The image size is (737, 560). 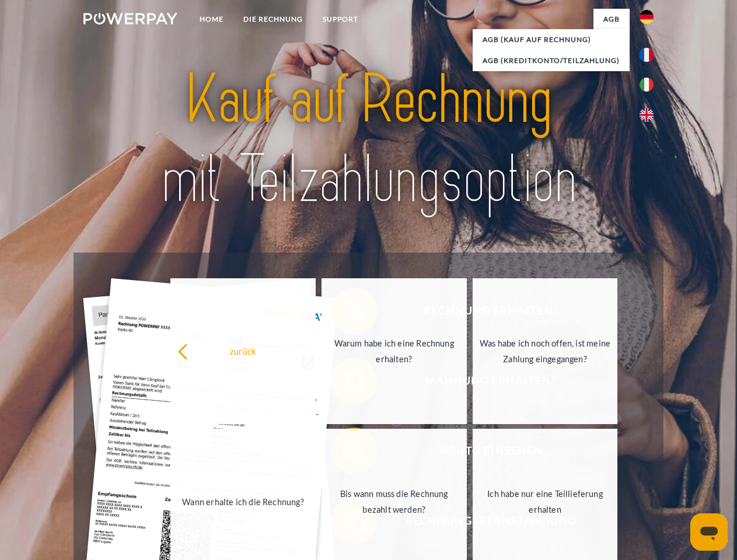 What do you see at coordinates (646, 55) in the screenshot?
I see `img: fr` at bounding box center [646, 55].